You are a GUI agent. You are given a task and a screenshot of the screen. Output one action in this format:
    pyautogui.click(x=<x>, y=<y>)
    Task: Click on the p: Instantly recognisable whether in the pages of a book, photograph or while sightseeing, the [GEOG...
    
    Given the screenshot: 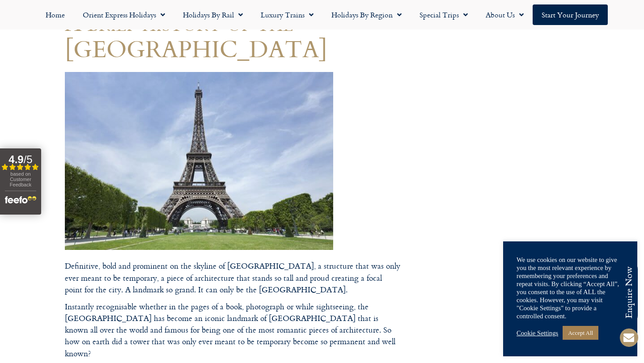 What is the action you would take?
    pyautogui.click(x=233, y=330)
    